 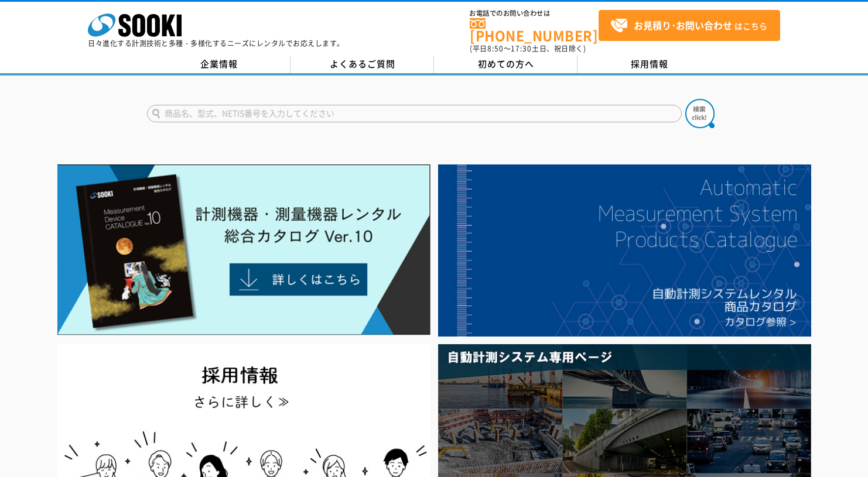 I want to click on span: (平日 ～ 土日、祝日除く), so click(x=527, y=48).